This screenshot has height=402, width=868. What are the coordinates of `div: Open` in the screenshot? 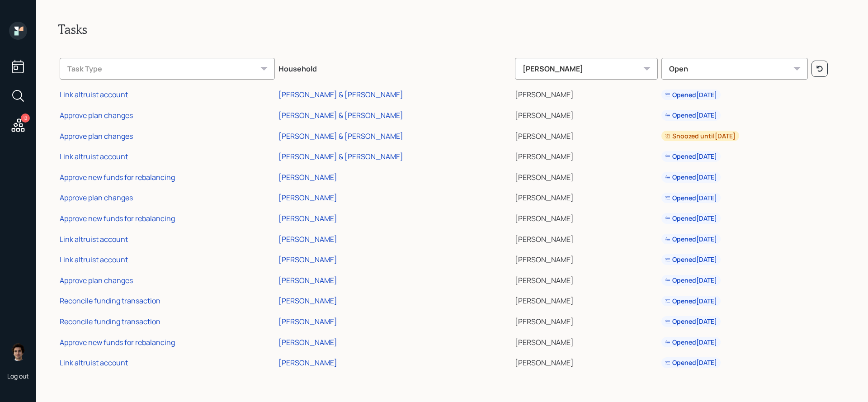 It's located at (734, 69).